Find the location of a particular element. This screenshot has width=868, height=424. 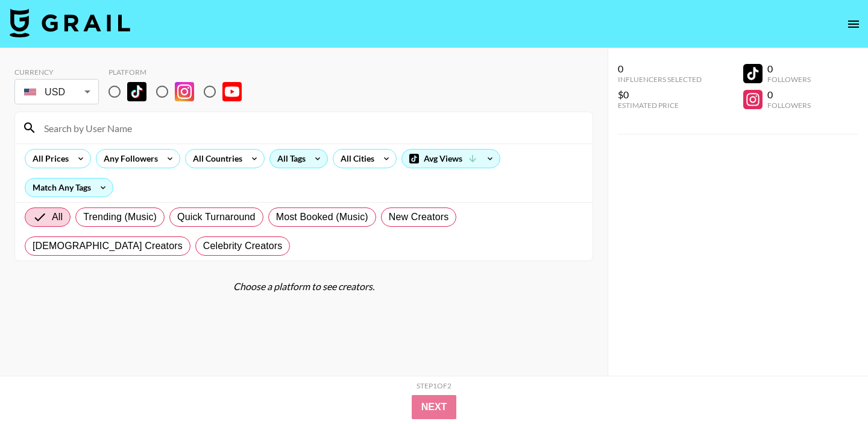

img: Grail Talent is located at coordinates (70, 23).